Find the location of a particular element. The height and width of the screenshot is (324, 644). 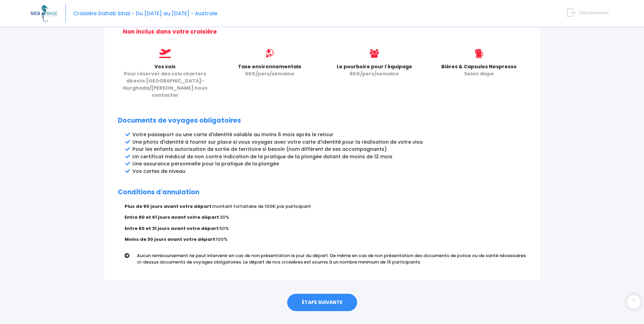

span: 100% is located at coordinates (222, 239).